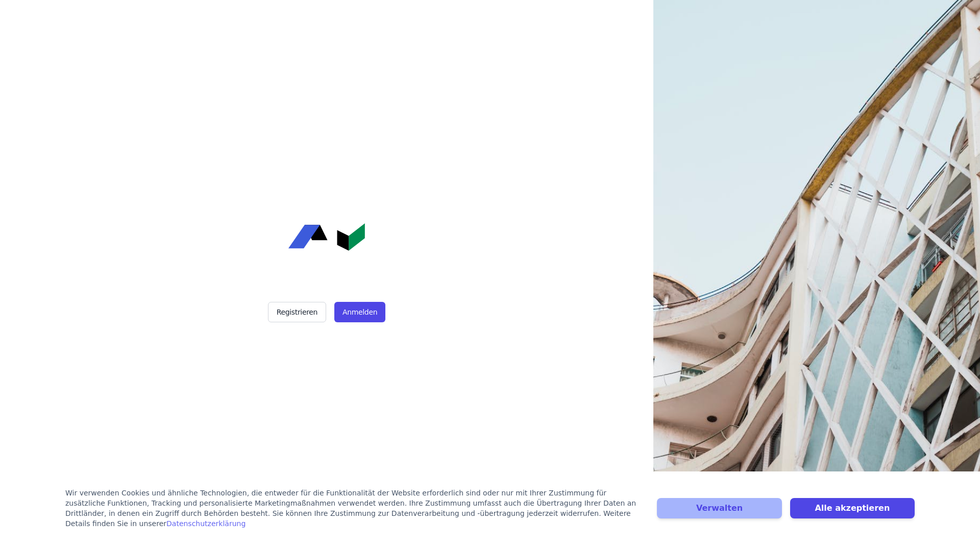 The image size is (980, 545). Describe the element at coordinates (326, 237) in the screenshot. I see `img: Concular` at that location.